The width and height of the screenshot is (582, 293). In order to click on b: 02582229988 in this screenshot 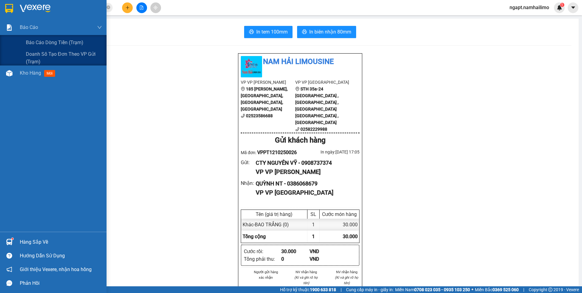, I will do `click(314, 129)`.